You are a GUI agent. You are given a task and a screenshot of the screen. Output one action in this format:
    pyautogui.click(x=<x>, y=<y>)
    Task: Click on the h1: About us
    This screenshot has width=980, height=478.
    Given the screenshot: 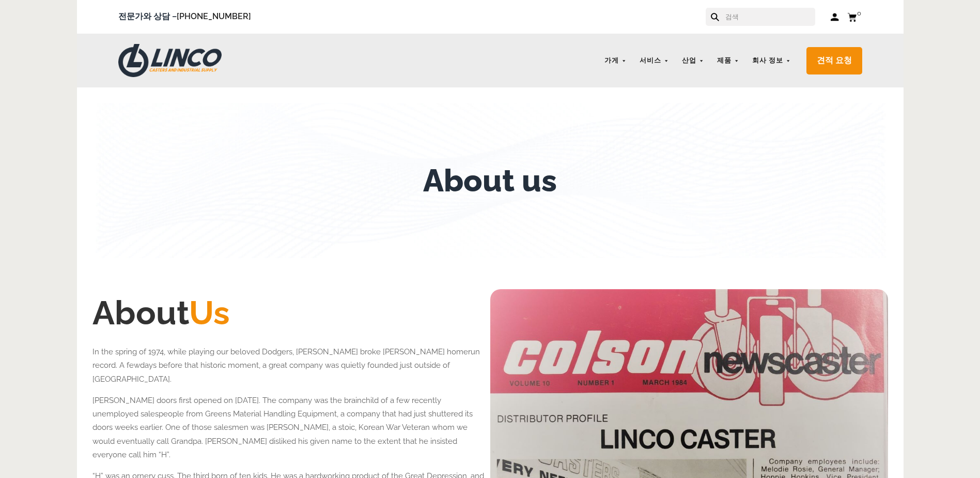 What is the action you would take?
    pyautogui.click(x=490, y=180)
    